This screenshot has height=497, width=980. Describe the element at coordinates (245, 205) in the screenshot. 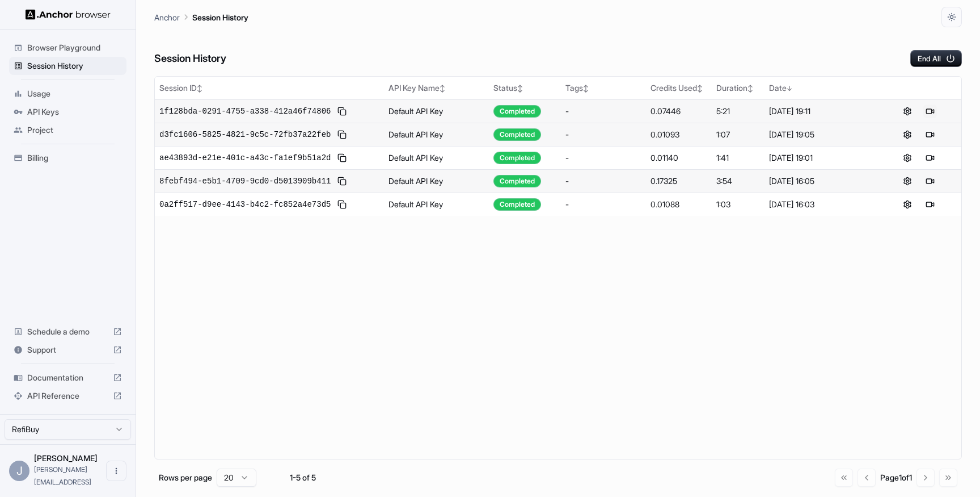

I see `span: 0a2ff517-d9ee-4143-b4c2-fc852a4e73d5` at that location.